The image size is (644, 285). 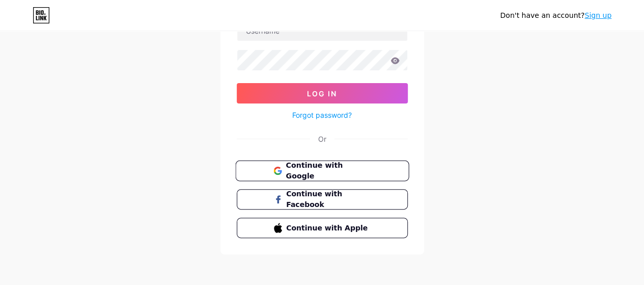 I want to click on a: Continue with Google, so click(x=323, y=171).